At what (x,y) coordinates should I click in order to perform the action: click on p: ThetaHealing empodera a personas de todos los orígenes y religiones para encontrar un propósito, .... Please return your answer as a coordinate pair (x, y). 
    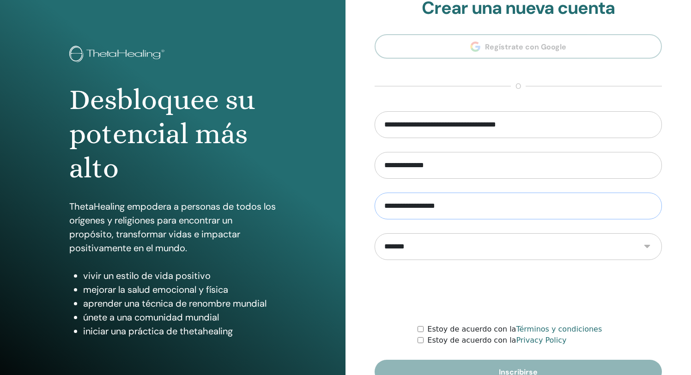
    Looking at the image, I should click on (173, 227).